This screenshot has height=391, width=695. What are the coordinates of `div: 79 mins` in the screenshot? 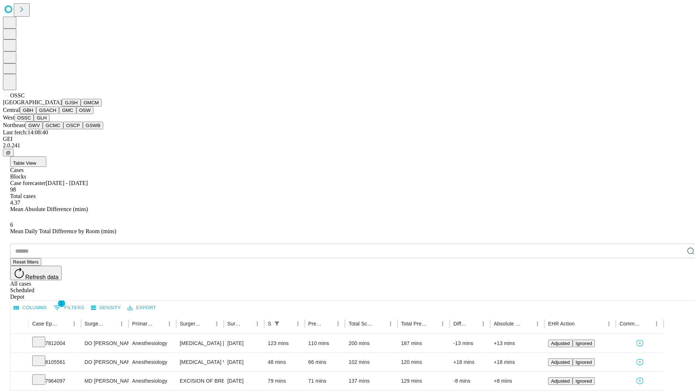 It's located at (284, 381).